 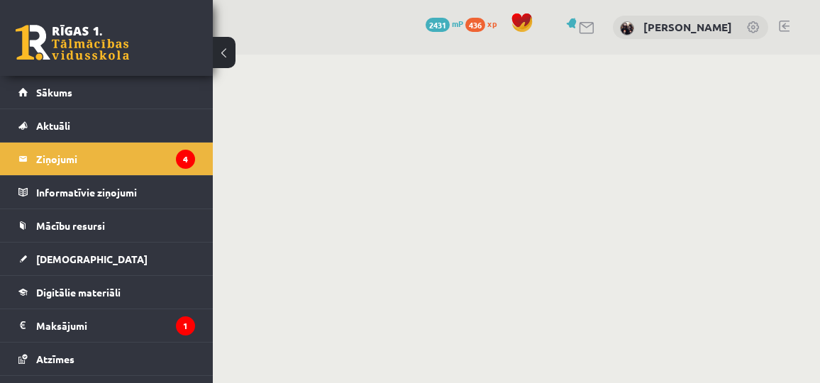 I want to click on span: Aktuāli, so click(x=53, y=126).